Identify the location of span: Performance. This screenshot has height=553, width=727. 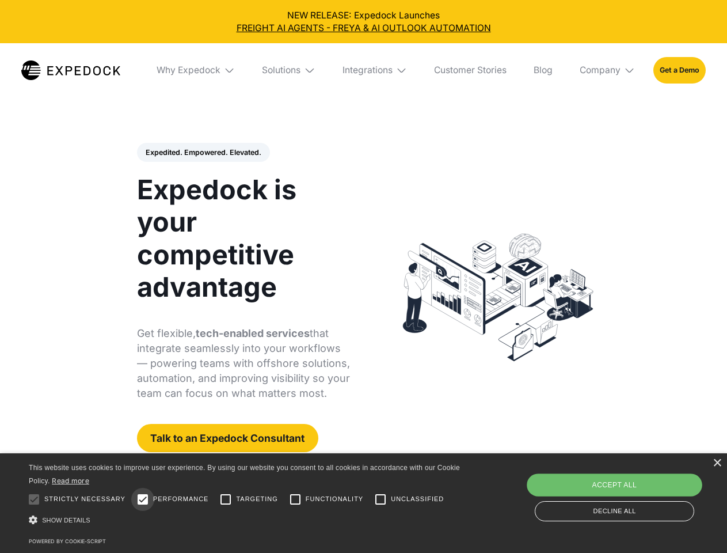
(181, 499).